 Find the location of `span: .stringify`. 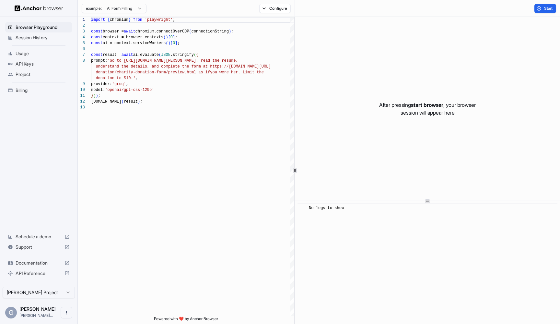

span: .stringify is located at coordinates (182, 55).